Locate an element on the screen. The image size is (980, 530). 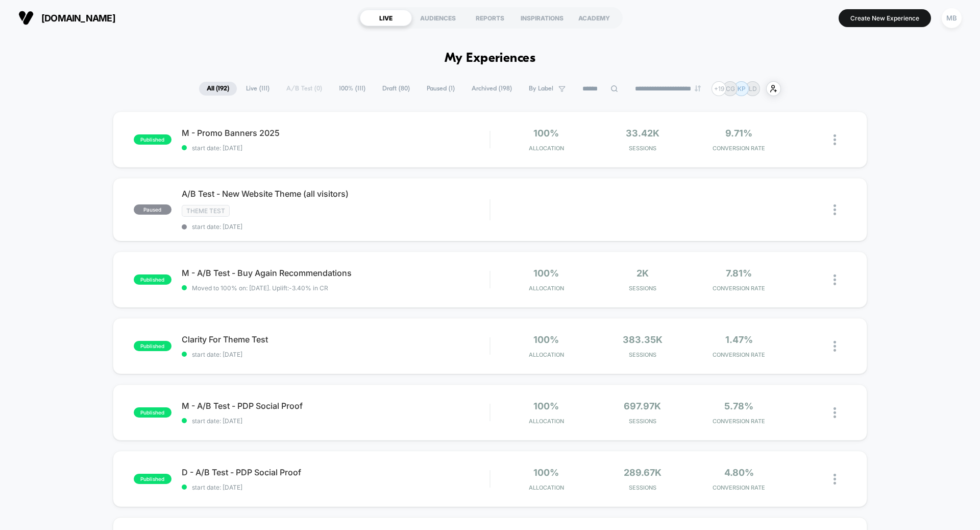
span: By Label is located at coordinates (541, 88).